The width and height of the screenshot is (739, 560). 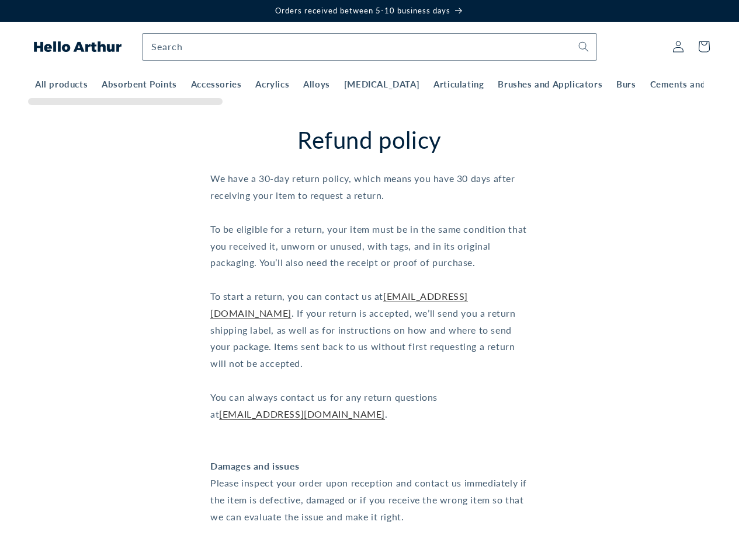 What do you see at coordinates (369, 140) in the screenshot?
I see `h1: Refund policy` at bounding box center [369, 140].